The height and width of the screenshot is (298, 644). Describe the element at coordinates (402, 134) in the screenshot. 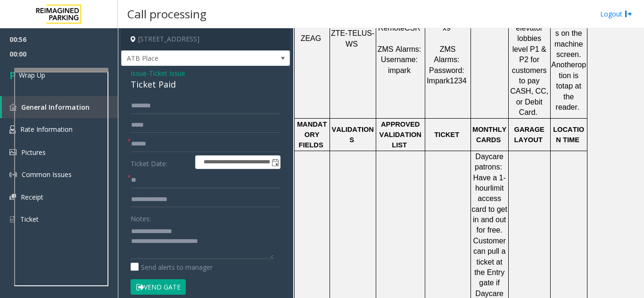

I see `span: APPROVED VALIDATION LIST` at that location.